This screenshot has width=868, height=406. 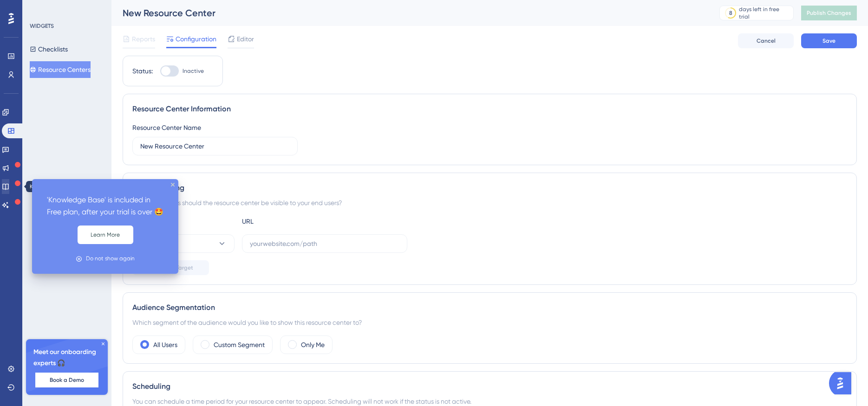 What do you see at coordinates (765, 13) in the screenshot?
I see `div: days left in free trial` at bounding box center [765, 13].